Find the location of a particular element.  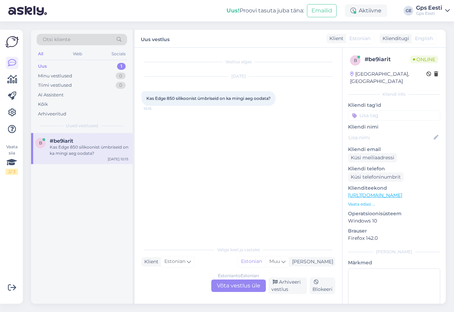

p: Kliendi telefon is located at coordinates (394, 168).